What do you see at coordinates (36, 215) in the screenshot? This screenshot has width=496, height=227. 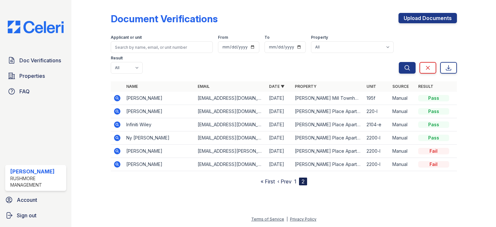 I see `a: Sign out` at bounding box center [36, 215].